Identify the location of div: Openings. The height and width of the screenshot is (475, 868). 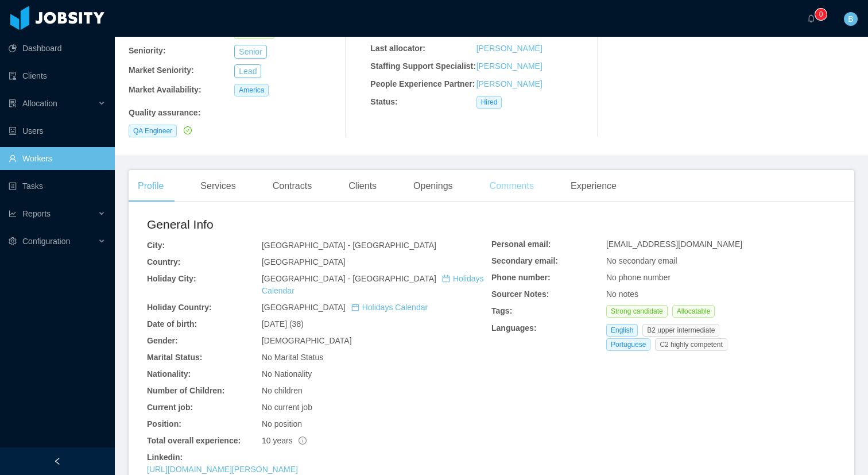
(433, 186).